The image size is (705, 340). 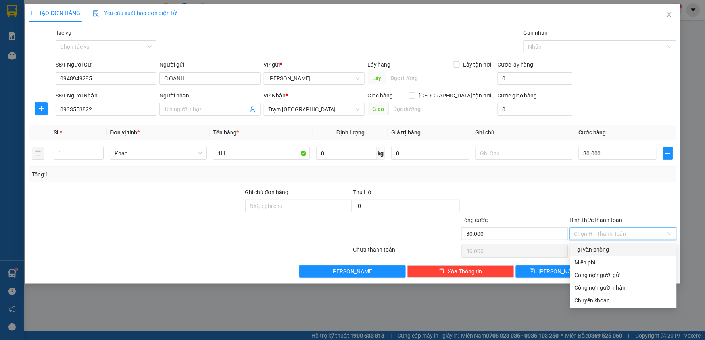 What do you see at coordinates (96, 13) in the screenshot?
I see `img: icon` at bounding box center [96, 13].